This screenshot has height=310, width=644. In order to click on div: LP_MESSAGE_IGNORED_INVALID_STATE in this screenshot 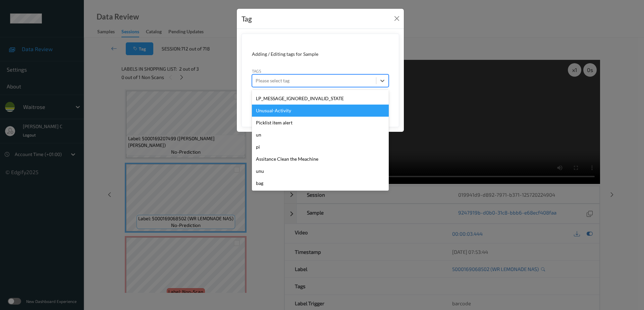, I will do `click(321, 99)`.